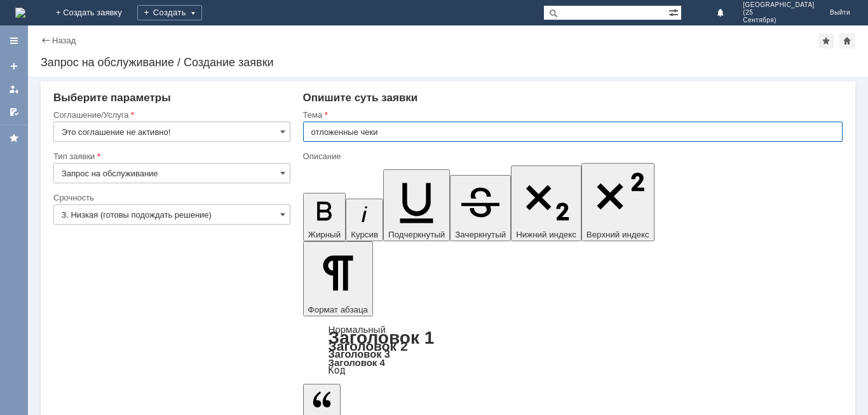 The image size is (868, 415). I want to click on button: Жирный, so click(325, 217).